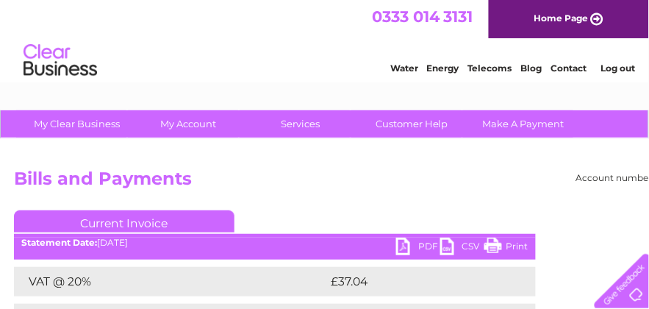  I want to click on a: Energy, so click(443, 68).